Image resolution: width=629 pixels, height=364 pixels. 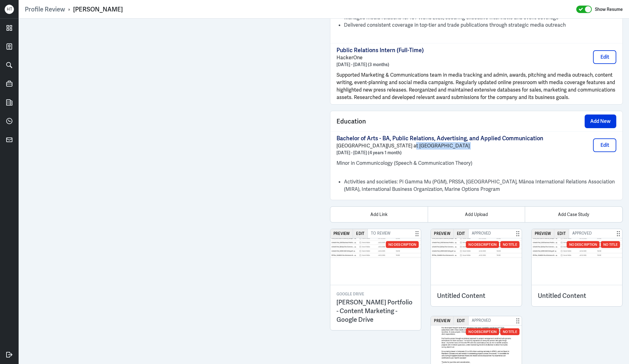 I want to click on div: Add Link, so click(x=379, y=214).